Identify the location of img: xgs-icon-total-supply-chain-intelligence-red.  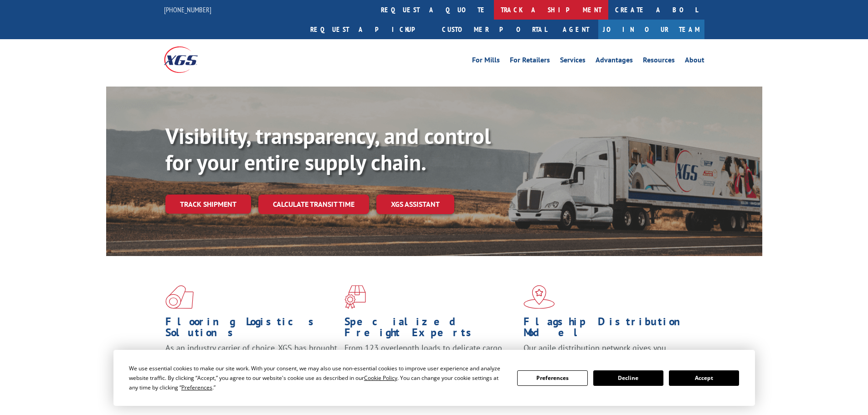
(180, 297).